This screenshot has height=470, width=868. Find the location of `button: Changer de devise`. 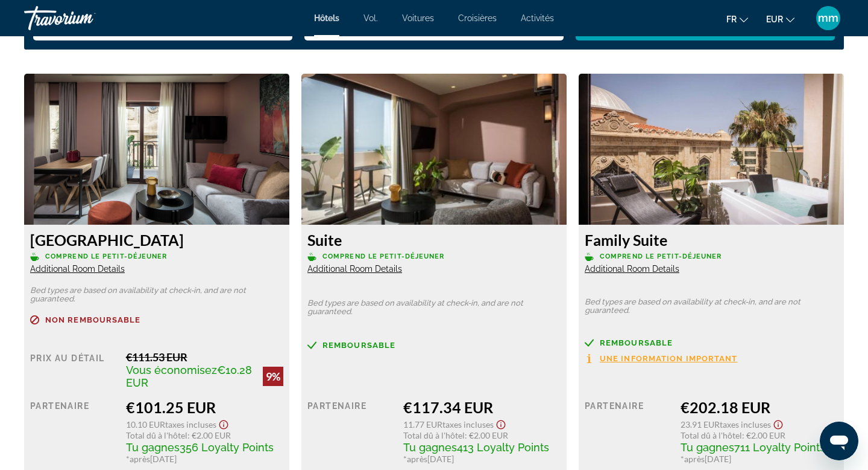

button: Changer de devise is located at coordinates (781, 19).